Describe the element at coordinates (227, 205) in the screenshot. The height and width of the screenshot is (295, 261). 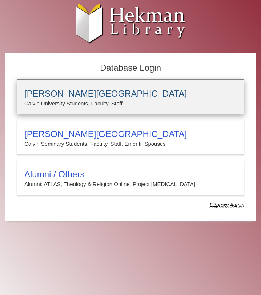
I see `dfn: Use Alumni login` at that location.